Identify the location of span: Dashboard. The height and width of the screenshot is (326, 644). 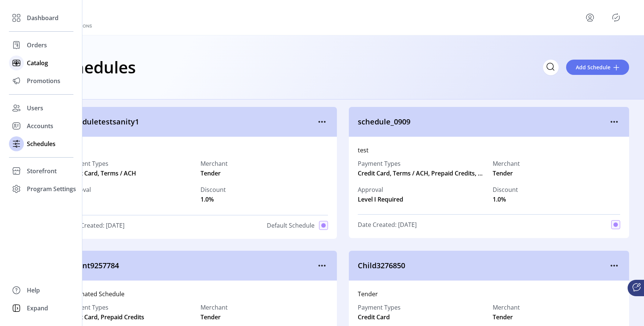
(43, 18).